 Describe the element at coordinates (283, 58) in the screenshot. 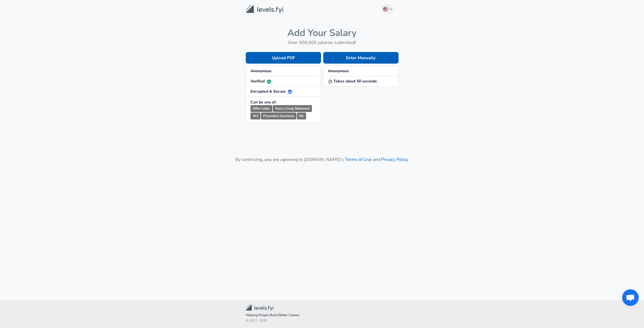

I see `button: Upload PDF` at that location.